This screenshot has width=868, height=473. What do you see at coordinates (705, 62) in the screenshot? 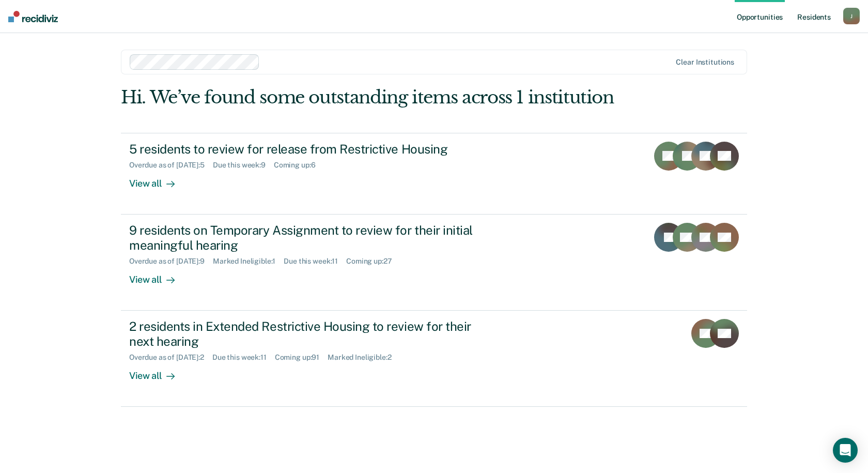
I see `div: Clear institutions` at bounding box center [705, 62].